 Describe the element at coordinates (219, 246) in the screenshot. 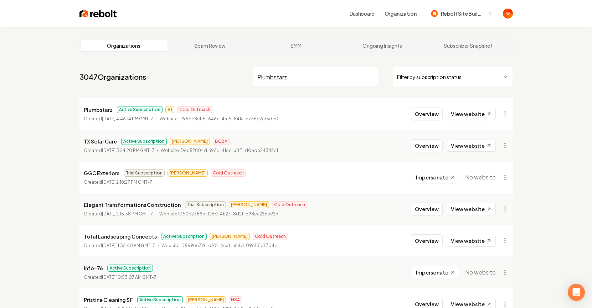

I see `p: Website ID 569be719-df01-4ca1-a54d-096131e7704d` at that location.